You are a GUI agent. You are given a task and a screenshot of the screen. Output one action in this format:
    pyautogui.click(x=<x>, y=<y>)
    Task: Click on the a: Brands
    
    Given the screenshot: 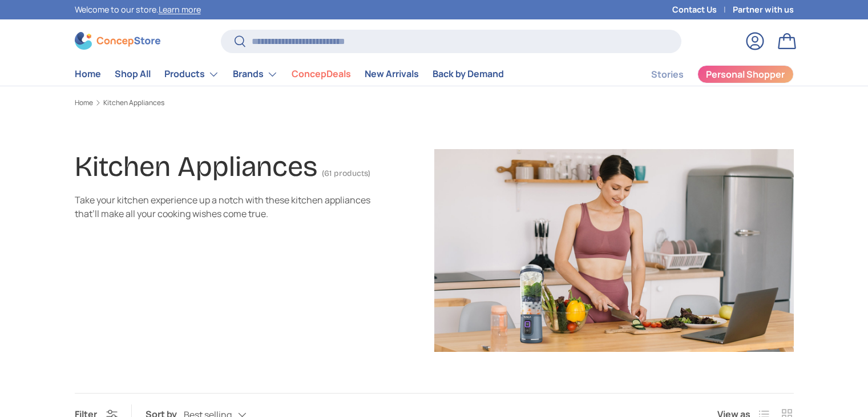 What is the action you would take?
    pyautogui.click(x=255, y=75)
    